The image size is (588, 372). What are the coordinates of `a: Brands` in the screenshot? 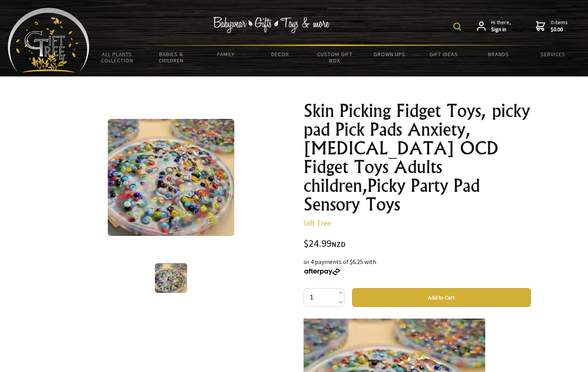 It's located at (499, 55).